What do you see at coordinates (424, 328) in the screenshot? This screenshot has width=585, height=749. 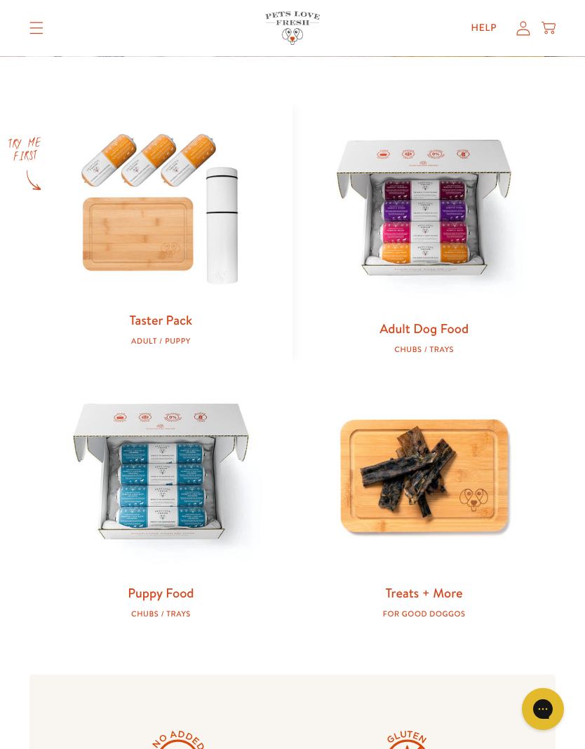 I see `a: Adult Dog Food` at bounding box center [424, 328].